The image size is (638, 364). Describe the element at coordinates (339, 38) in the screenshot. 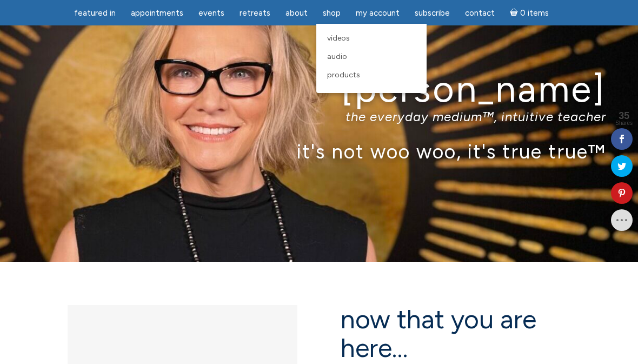

I see `span: Videos` at that location.